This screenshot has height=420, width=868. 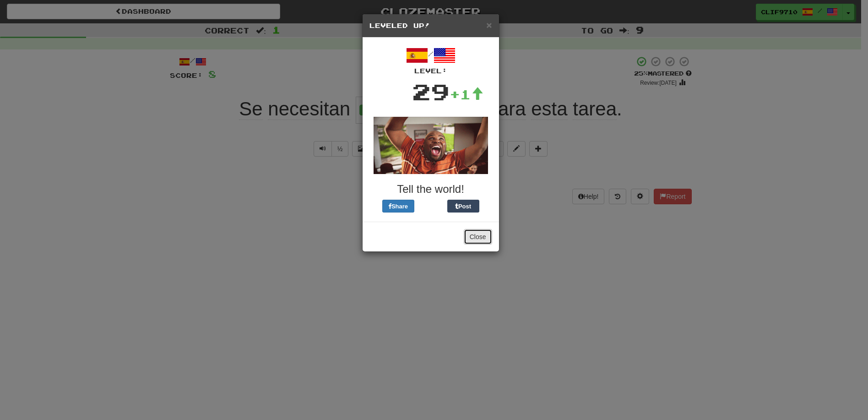 What do you see at coordinates (431, 189) in the screenshot?
I see `h3: Tell the world!` at bounding box center [431, 189].